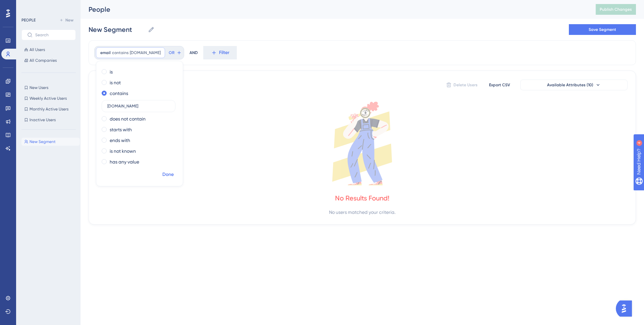  Describe the element at coordinates (616, 10) in the screenshot. I see `span: Publish Changes` at that location.